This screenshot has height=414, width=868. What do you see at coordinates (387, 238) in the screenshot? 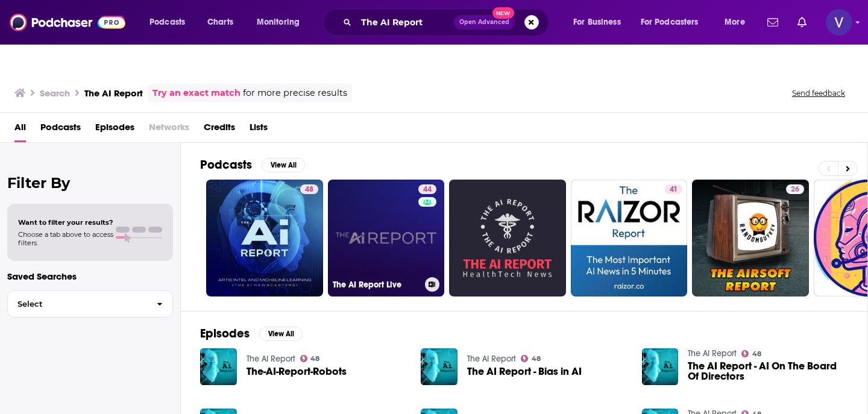
I see `a: 44The AI Report Live` at bounding box center [387, 238].